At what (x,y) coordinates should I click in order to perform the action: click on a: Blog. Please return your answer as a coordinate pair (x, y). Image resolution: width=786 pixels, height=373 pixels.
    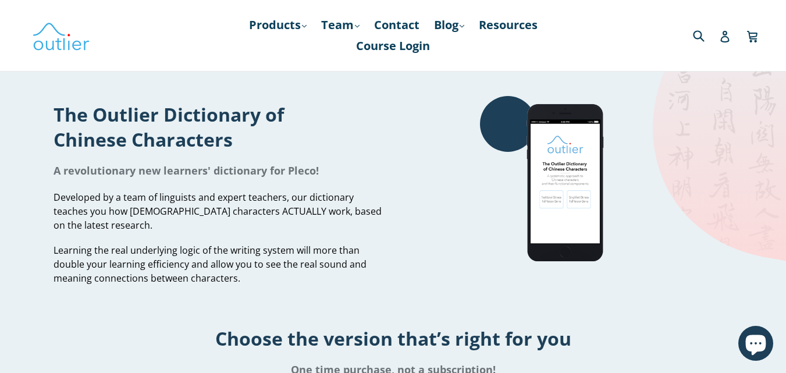
    Looking at the image, I should click on (449, 25).